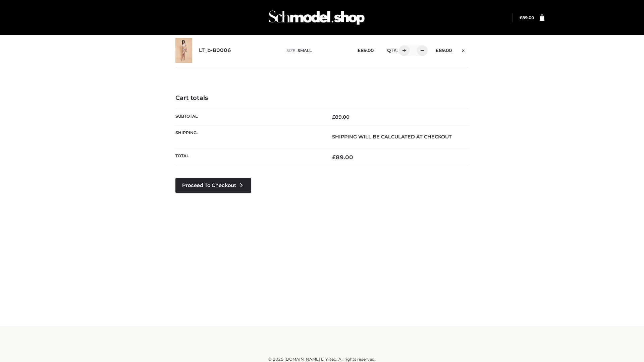 This screenshot has height=362, width=644. Describe the element at coordinates (305, 50) in the screenshot. I see `span: SMALL` at that location.